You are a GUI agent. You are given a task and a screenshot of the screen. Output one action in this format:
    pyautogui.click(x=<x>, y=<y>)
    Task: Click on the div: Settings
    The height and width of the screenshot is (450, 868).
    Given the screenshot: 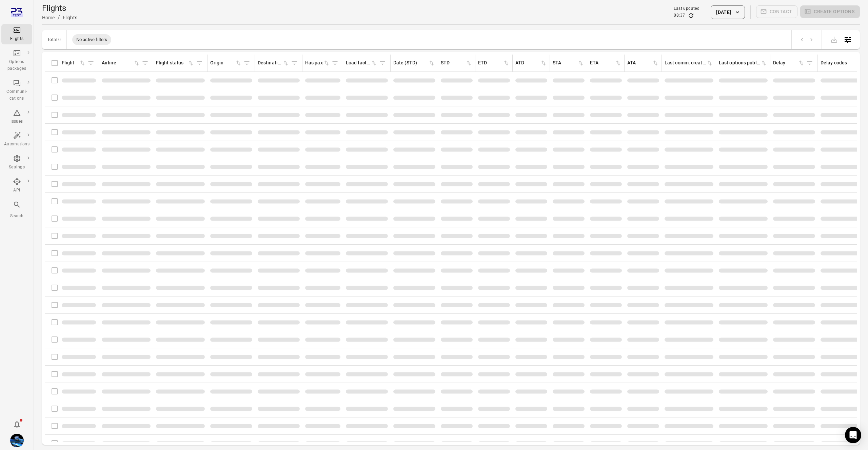 What is the action you would take?
    pyautogui.click(x=17, y=168)
    